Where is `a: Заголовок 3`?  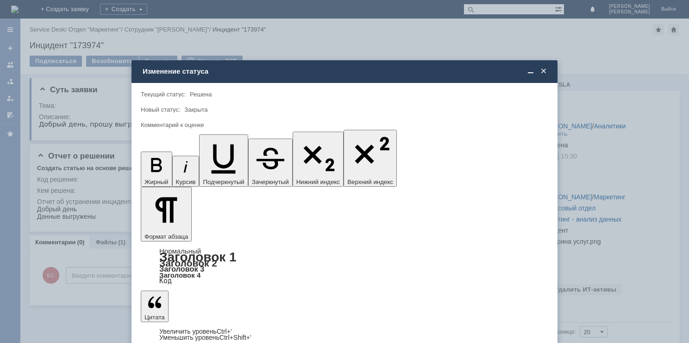
a: Заголовок 3 is located at coordinates (182, 269).